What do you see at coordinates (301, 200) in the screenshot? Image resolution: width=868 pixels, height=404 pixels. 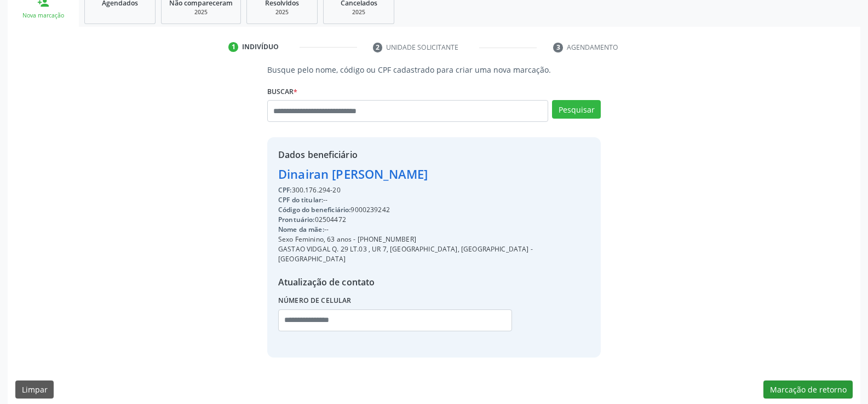 I see `span: CPF do titular:` at bounding box center [301, 200].